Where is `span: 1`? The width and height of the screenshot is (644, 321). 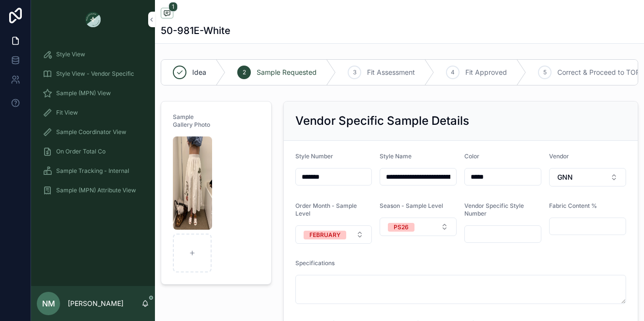 span: 1 is located at coordinates (173, 6).